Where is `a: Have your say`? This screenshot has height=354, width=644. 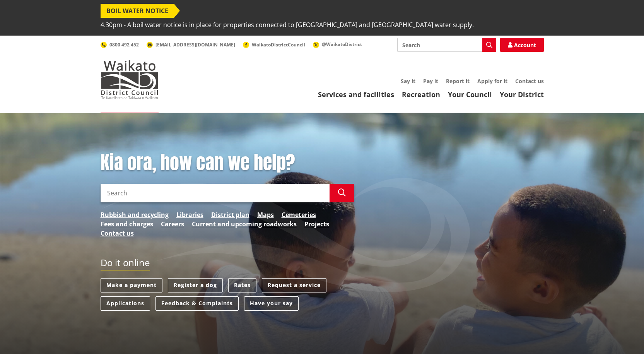 a: Have your say is located at coordinates (271, 304).